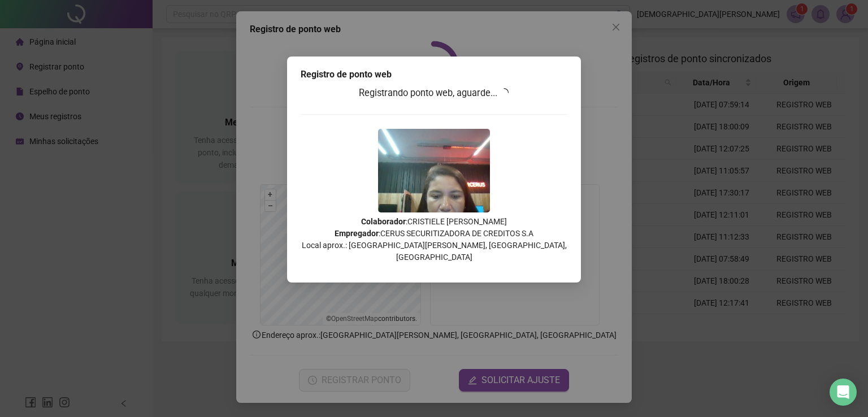 This screenshot has width=868, height=417. Describe the element at coordinates (504, 93) in the screenshot. I see `span: loading` at that location.